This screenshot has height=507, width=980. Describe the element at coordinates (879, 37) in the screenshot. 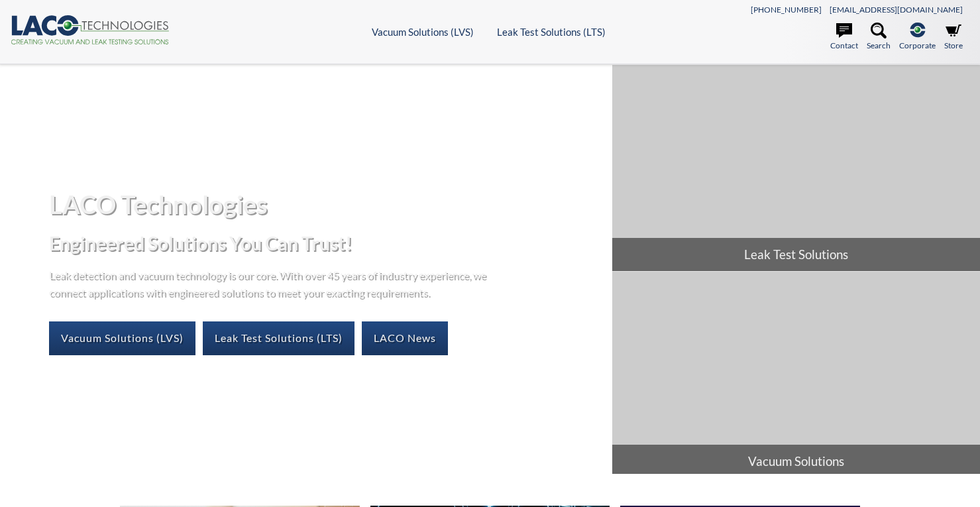

I see `a: Search` at that location.